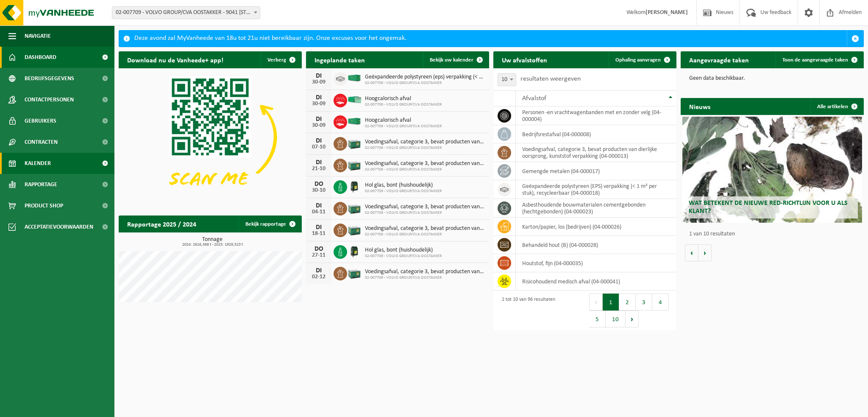 Image resolution: width=868 pixels, height=417 pixels. I want to click on span: Product Shop, so click(44, 205).